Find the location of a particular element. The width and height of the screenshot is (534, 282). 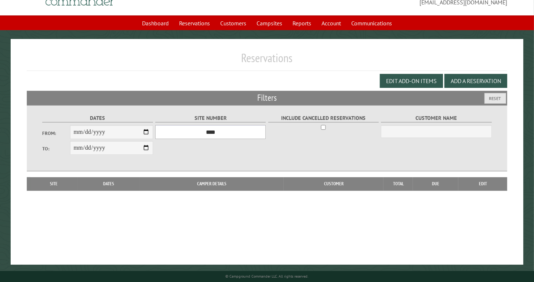

button: Edit Add-on Items is located at coordinates (412, 81).